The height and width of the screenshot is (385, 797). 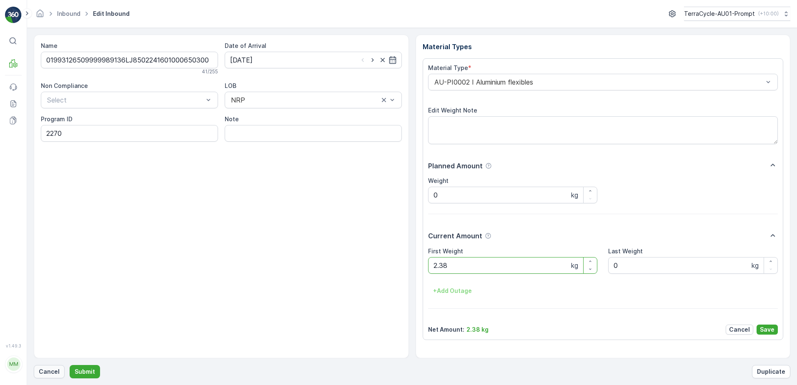 I want to click on button: MM, so click(x=13, y=364).